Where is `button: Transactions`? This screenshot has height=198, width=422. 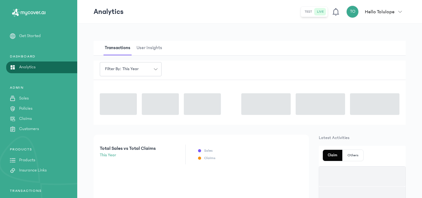
button: Transactions is located at coordinates (119, 48).